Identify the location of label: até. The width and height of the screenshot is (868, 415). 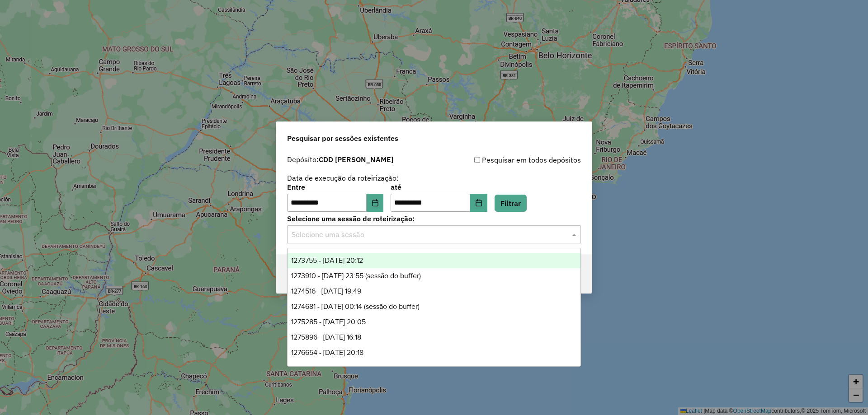
(438, 187).